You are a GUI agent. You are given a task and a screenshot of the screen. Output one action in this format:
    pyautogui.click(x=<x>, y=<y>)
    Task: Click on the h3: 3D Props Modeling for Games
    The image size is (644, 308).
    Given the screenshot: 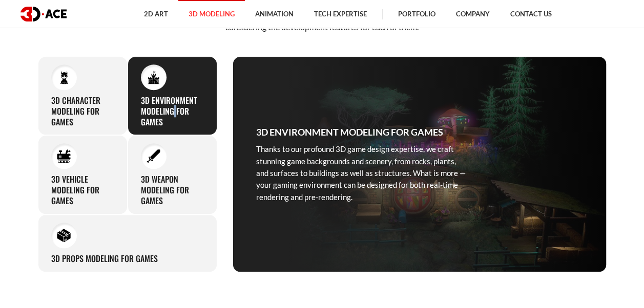 What is the action you would take?
    pyautogui.click(x=105, y=259)
    